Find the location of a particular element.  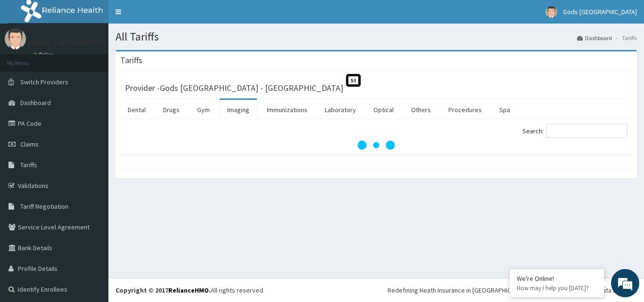

a: Online is located at coordinates (44, 55).